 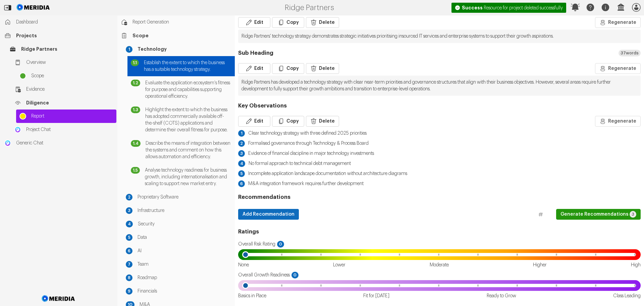 What do you see at coordinates (264, 197) in the screenshot?
I see `h3: Recommendations` at bounding box center [264, 197].